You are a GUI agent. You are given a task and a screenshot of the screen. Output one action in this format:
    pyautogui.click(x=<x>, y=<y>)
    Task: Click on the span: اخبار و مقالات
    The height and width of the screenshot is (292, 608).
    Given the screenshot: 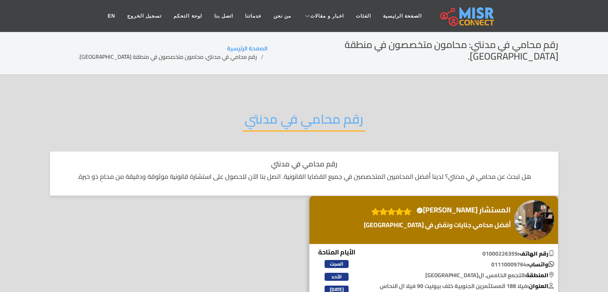 What is the action you would take?
    pyautogui.click(x=327, y=16)
    